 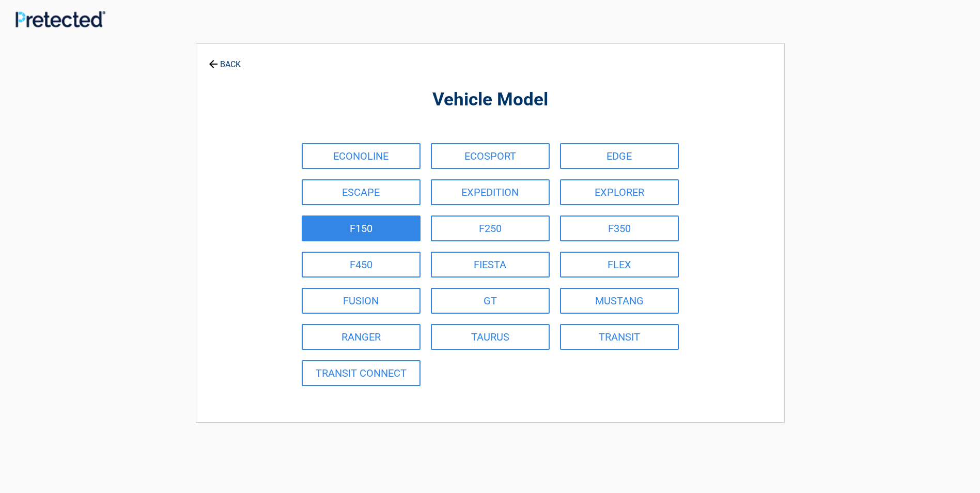 What do you see at coordinates (619, 229) in the screenshot?
I see `a: F350` at bounding box center [619, 229].